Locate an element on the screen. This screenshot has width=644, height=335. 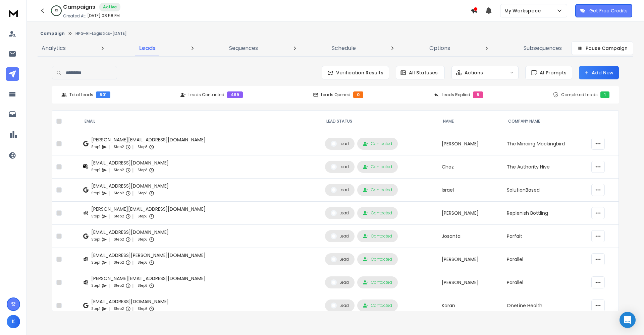
p: Analytics is located at coordinates (54, 49).